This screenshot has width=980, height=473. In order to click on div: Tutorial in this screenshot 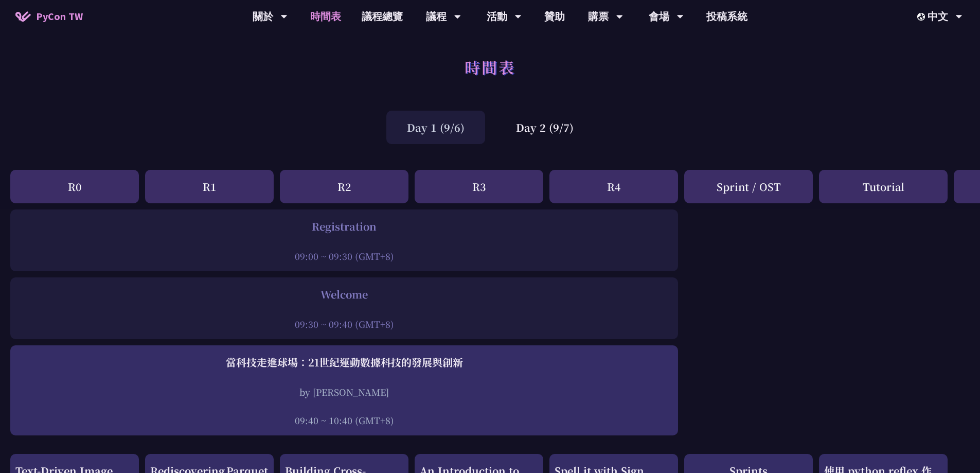, I will do `click(883, 186)`.